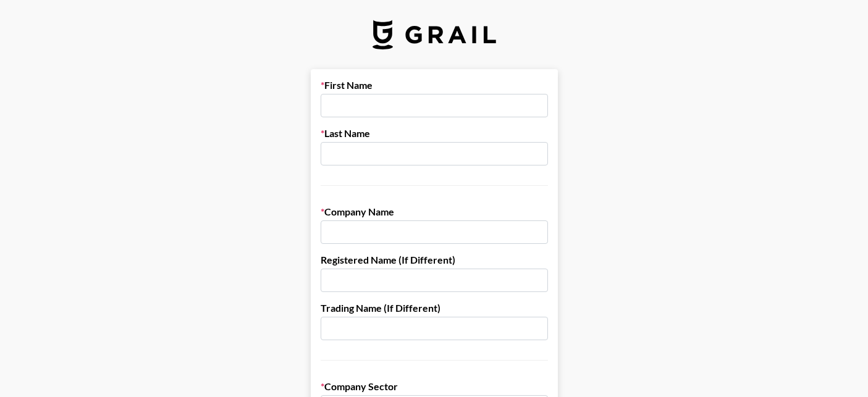  What do you see at coordinates (434, 308) in the screenshot?
I see `label: Trading Name (If Different)` at bounding box center [434, 308].